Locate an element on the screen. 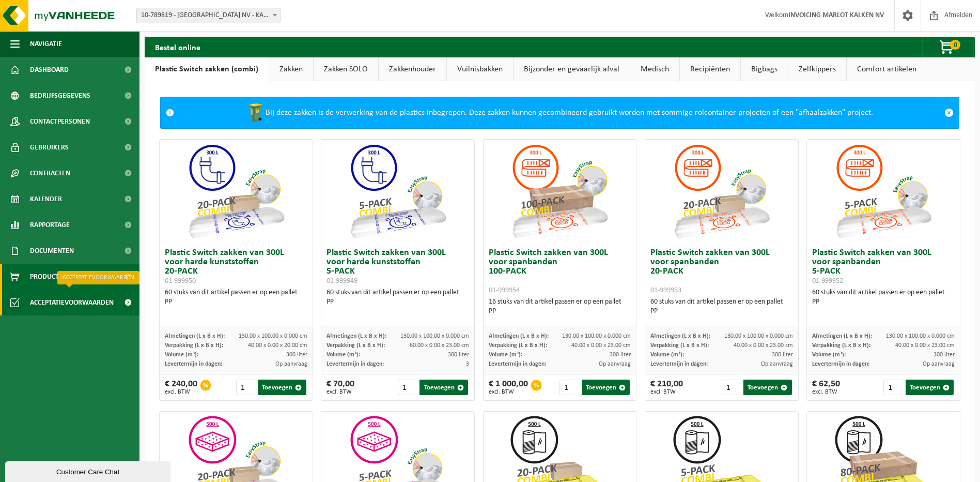 The width and height of the screenshot is (980, 482). span: 10-789819 - MARLOT KALKEN NV - KALKEN is located at coordinates (208, 15).